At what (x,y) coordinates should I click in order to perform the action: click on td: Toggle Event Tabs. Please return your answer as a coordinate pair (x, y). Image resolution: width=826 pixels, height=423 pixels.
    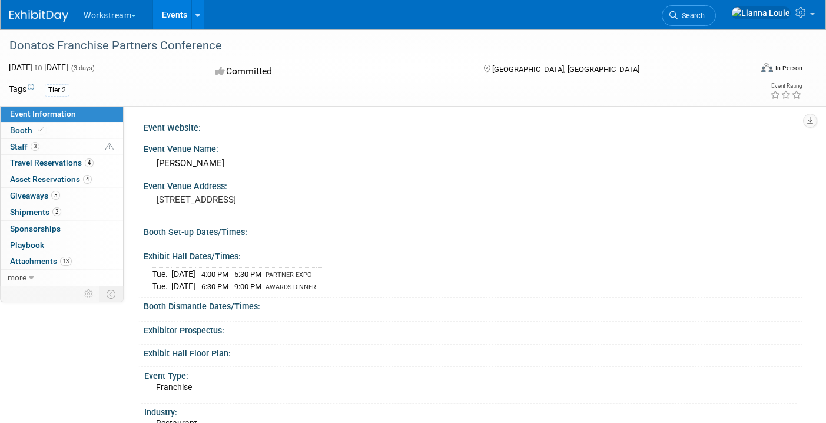
    Looking at the image, I should click on (111, 294).